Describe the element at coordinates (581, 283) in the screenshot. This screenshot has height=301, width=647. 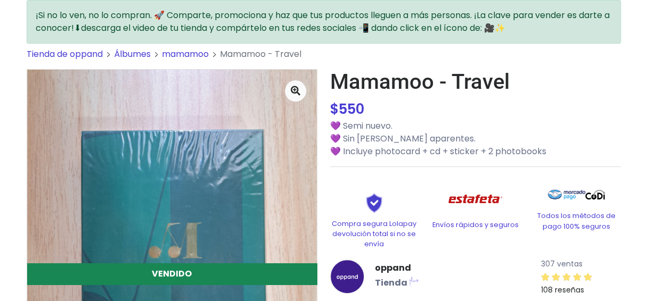
I see `a: 108 reseñas` at that location.